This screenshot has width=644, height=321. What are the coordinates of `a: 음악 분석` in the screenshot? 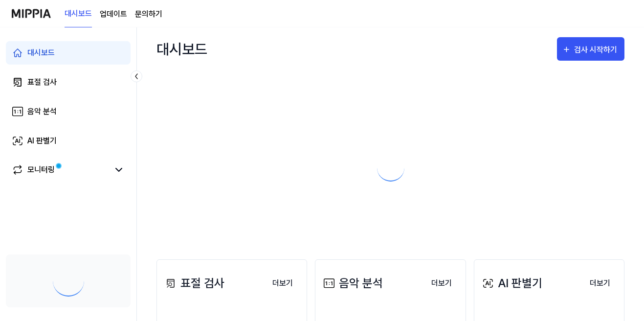 It's located at (68, 111).